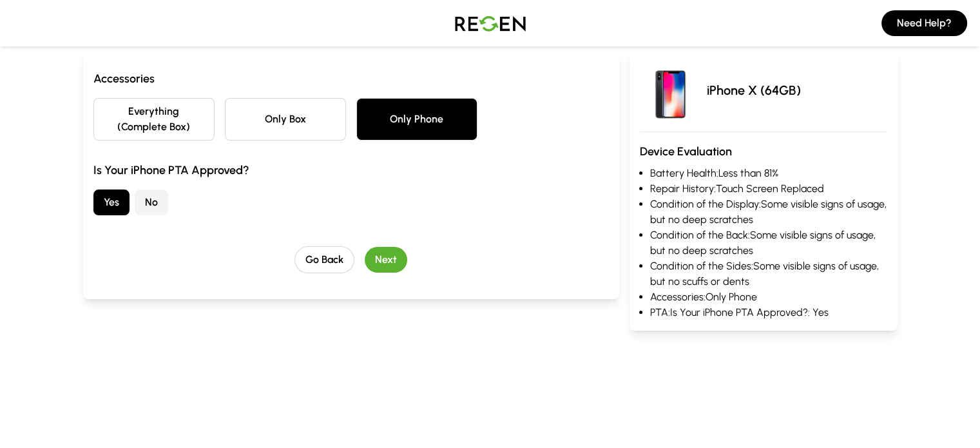 Image resolution: width=980 pixels, height=448 pixels. I want to click on h3: Accessories, so click(351, 78).